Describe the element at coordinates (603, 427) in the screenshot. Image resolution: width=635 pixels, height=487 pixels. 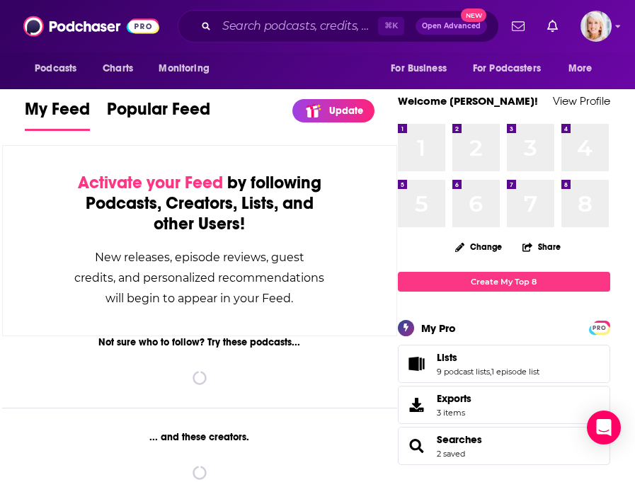
I see `div: Open Intercom Messenger` at that location.